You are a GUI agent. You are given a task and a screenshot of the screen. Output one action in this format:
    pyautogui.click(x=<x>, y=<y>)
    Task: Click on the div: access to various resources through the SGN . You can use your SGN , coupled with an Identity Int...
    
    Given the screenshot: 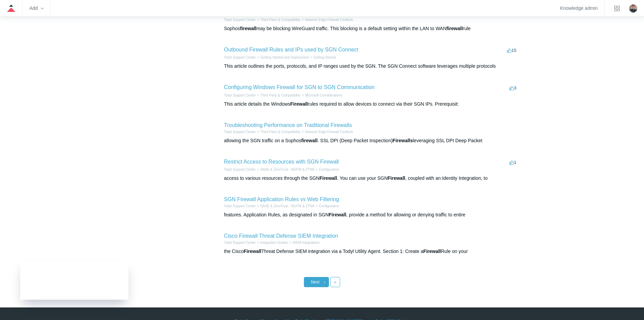 What is the action you would take?
    pyautogui.click(x=371, y=178)
    